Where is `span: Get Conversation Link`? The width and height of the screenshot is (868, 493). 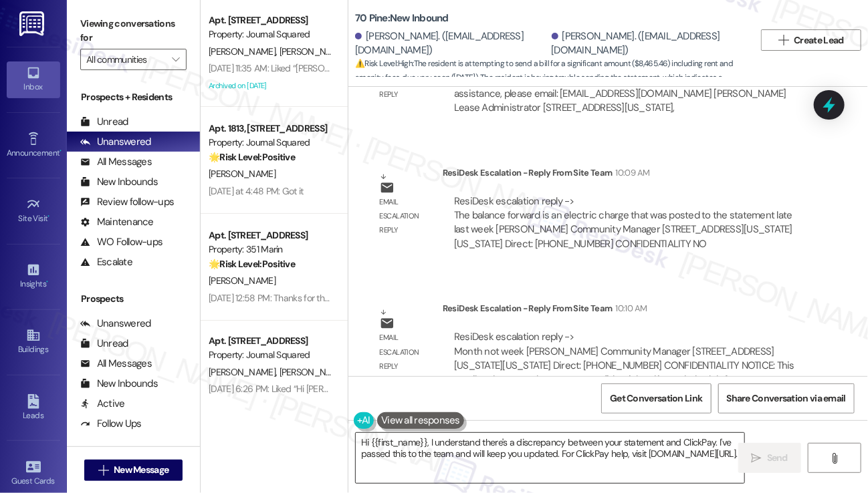
span: Get Conversation Link is located at coordinates (656, 399).